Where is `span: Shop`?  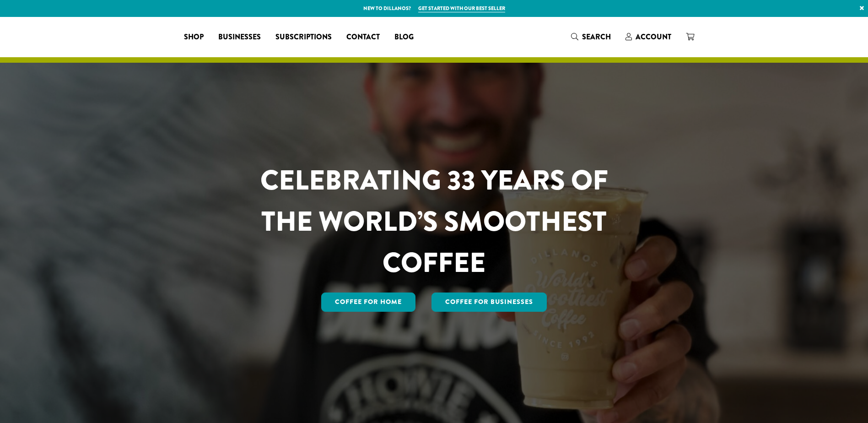
span: Shop is located at coordinates (194, 37).